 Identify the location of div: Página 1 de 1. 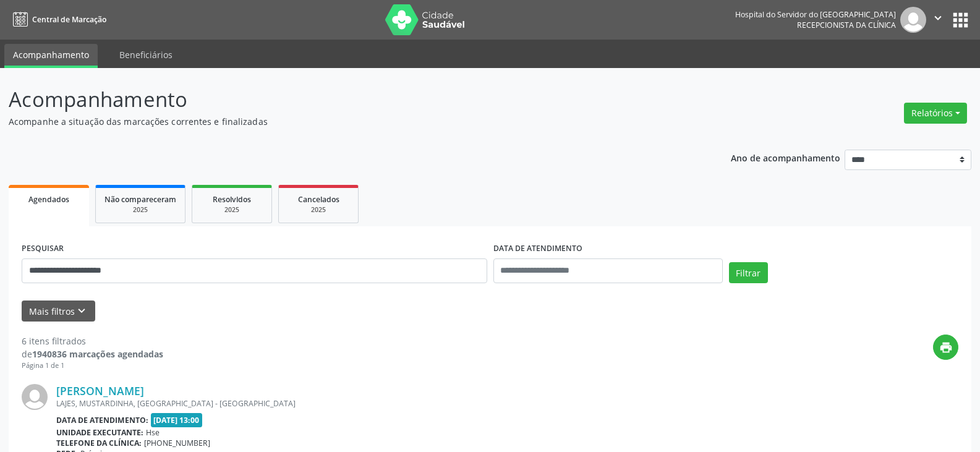
(92, 365).